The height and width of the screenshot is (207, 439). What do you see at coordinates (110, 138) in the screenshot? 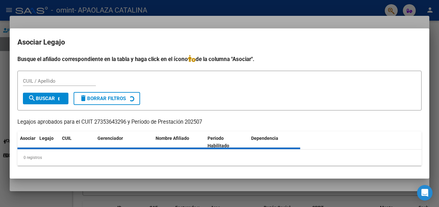
I see `span: Gerenciador` at bounding box center [110, 138].